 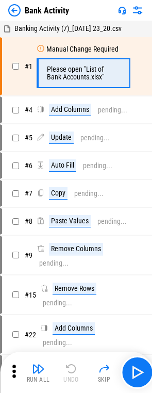 What do you see at coordinates (38, 369) in the screenshot?
I see `img: Run All` at bounding box center [38, 369].